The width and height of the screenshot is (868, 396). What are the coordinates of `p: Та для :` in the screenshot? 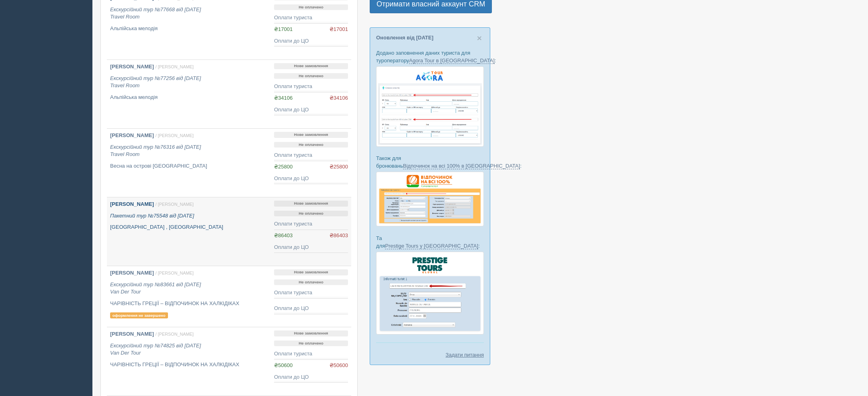 It's located at (430, 242).